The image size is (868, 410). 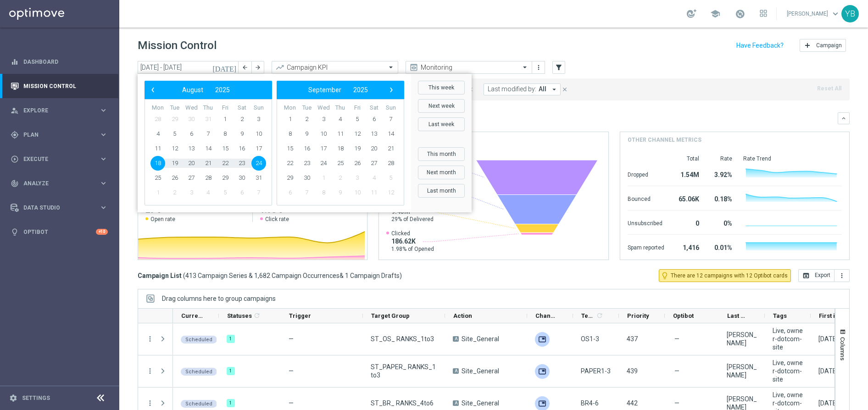 I want to click on div: Press SPACE to select this row., so click(x=155, y=339).